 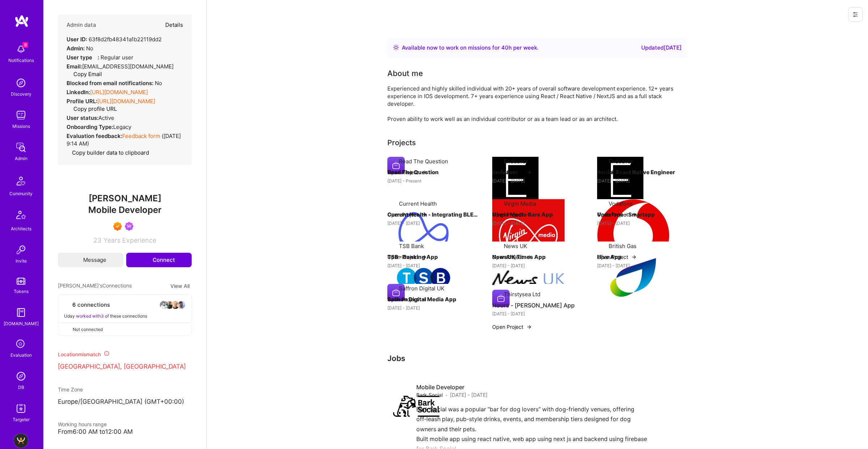 I want to click on img: Skill Targeter, so click(x=21, y=408).